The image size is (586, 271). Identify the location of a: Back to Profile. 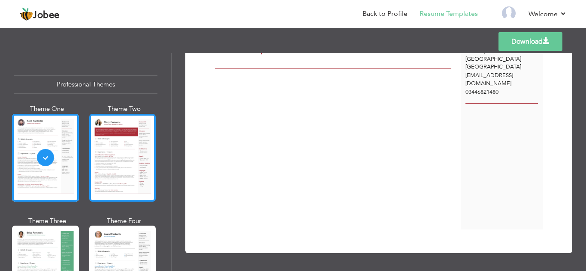
(385, 14).